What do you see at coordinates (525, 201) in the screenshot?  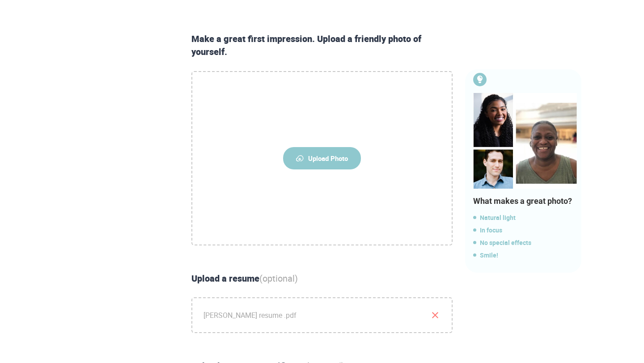 I see `div: What makes a great photo?` at bounding box center [525, 201].